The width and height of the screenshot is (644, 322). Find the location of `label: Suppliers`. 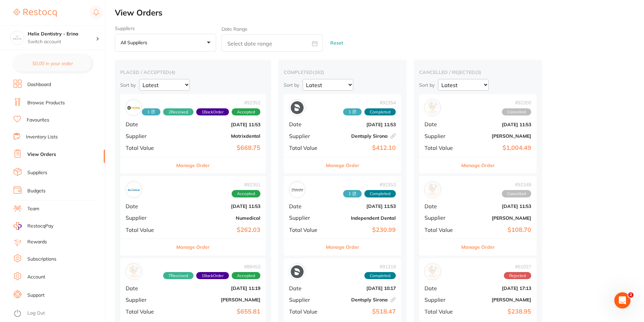

label: Suppliers is located at coordinates (166, 29).